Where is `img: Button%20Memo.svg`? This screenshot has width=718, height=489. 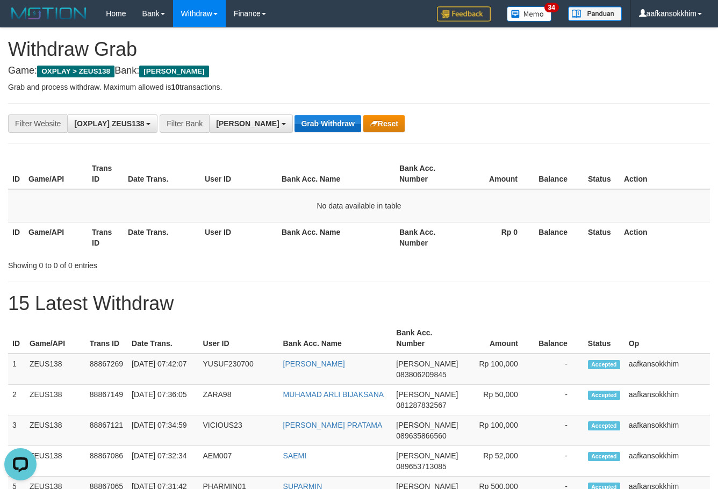 img: Button%20Memo.svg is located at coordinates (530, 14).